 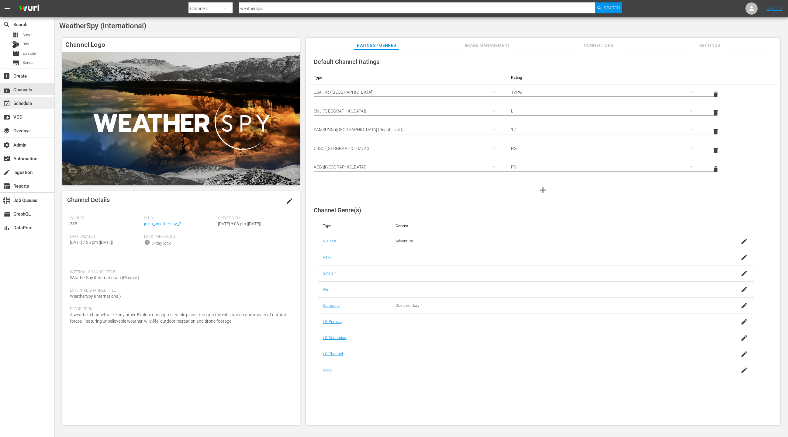 I want to click on span: GraphQL, so click(x=7, y=214).